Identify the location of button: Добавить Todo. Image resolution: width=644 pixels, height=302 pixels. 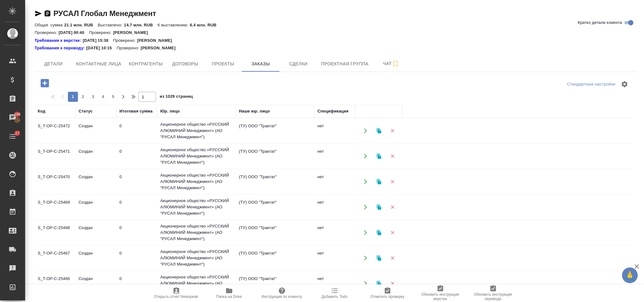
(335, 294).